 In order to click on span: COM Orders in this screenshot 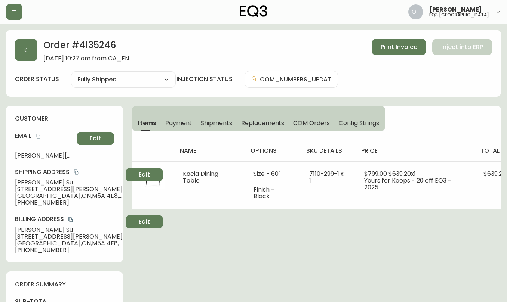, I will do `click(311, 123)`.